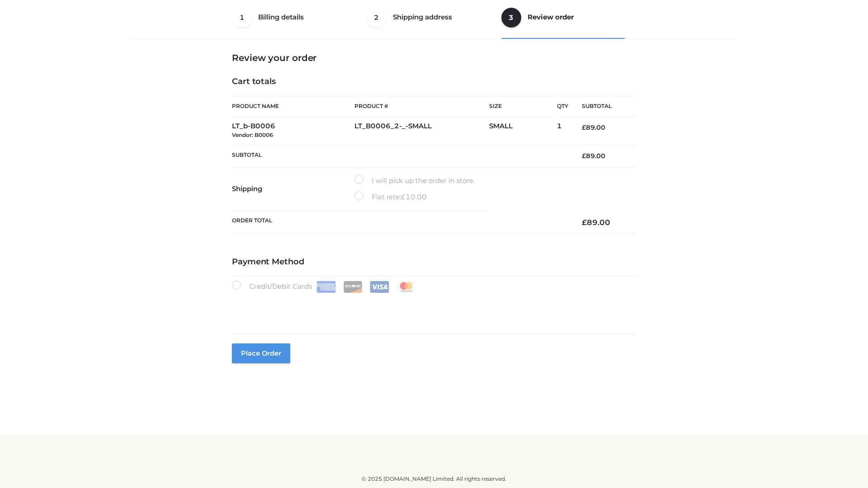  Describe the element at coordinates (380, 287) in the screenshot. I see `img: Visa` at that location.